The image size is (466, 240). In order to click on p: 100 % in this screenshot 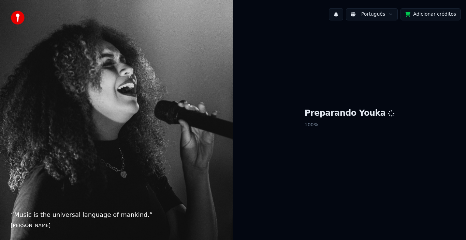, I will do `click(350, 125)`.